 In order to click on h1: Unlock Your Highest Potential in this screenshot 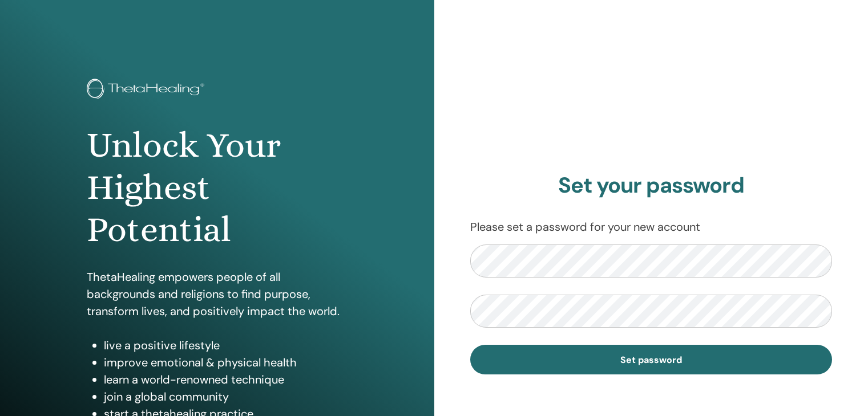, I will do `click(217, 188)`.